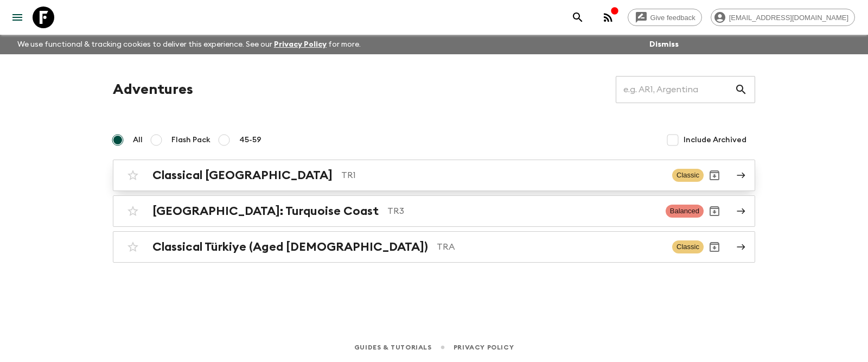 The height and width of the screenshot is (362, 868). What do you see at coordinates (250, 140) in the screenshot?
I see `span: 45-59` at bounding box center [250, 140].